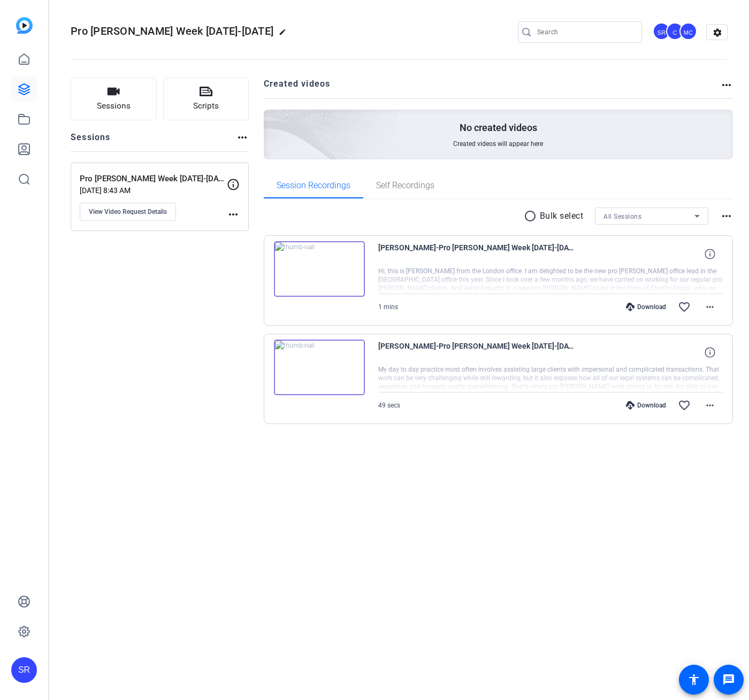 The height and width of the screenshot is (700, 749). I want to click on img: blue-gradient.svg, so click(24, 25).